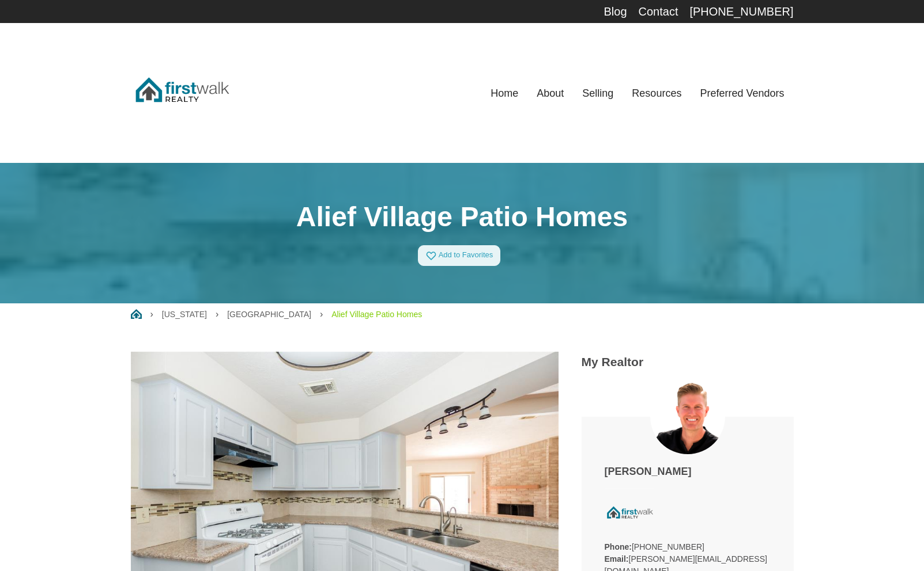 This screenshot has width=924, height=571. Describe the element at coordinates (459, 256) in the screenshot. I see `a: Add to Favorites` at that location.